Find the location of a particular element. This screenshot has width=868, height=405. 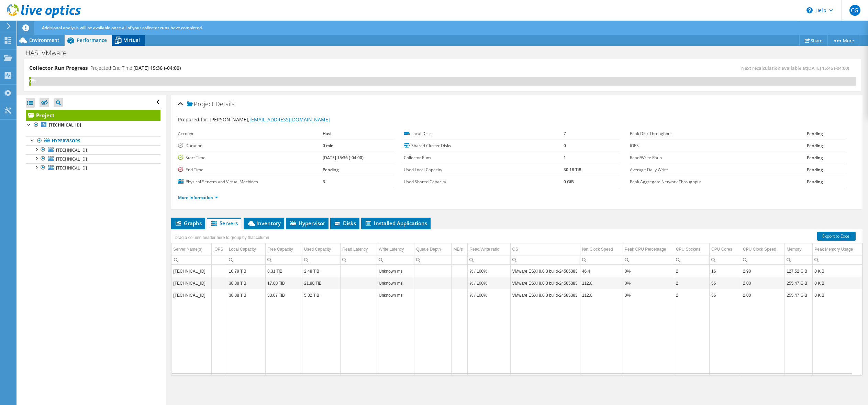

span: Virtual is located at coordinates (132, 40).